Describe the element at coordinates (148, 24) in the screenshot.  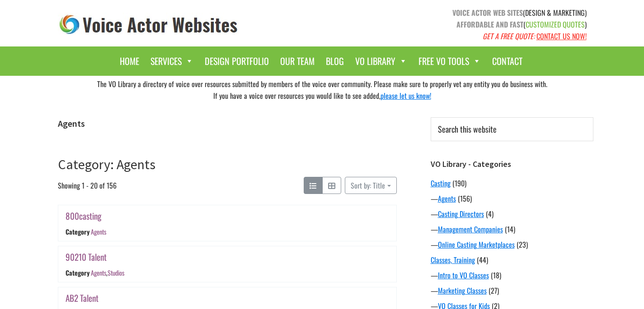
I see `img: voice_actor_websites_logo` at that location.